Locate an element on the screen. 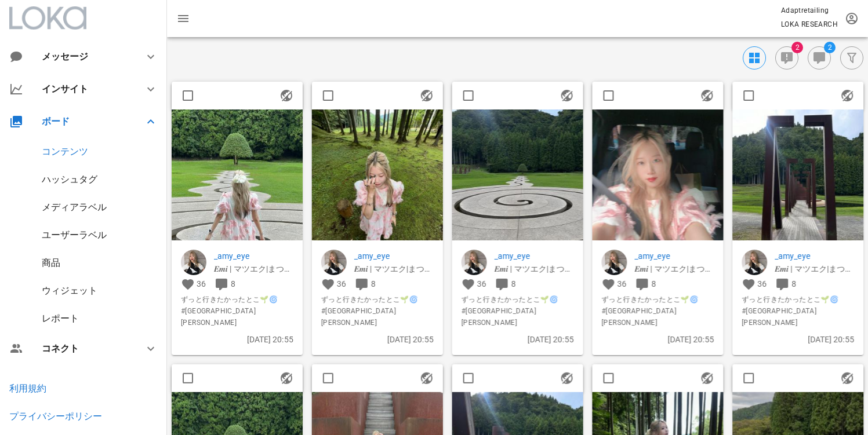  img: 1484591560453603_17981984852876060_2377172800123640721_n.jpg is located at coordinates (518, 175).